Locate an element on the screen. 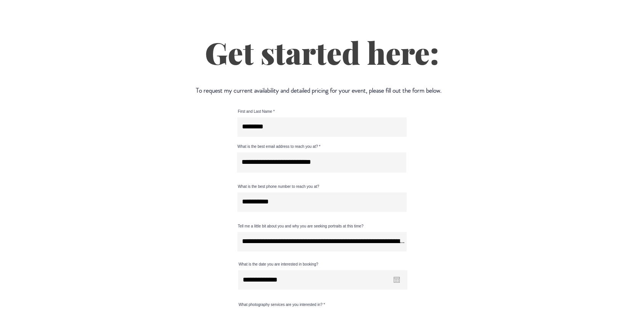 This screenshot has height=309, width=644. label: What is the best phone number to reach you at? is located at coordinates (322, 187).